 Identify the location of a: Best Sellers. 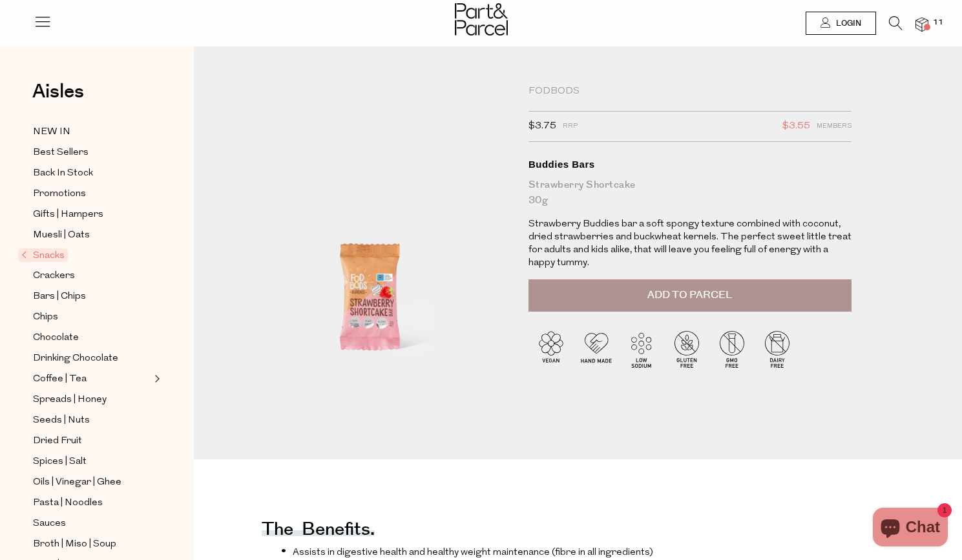
(92, 152).